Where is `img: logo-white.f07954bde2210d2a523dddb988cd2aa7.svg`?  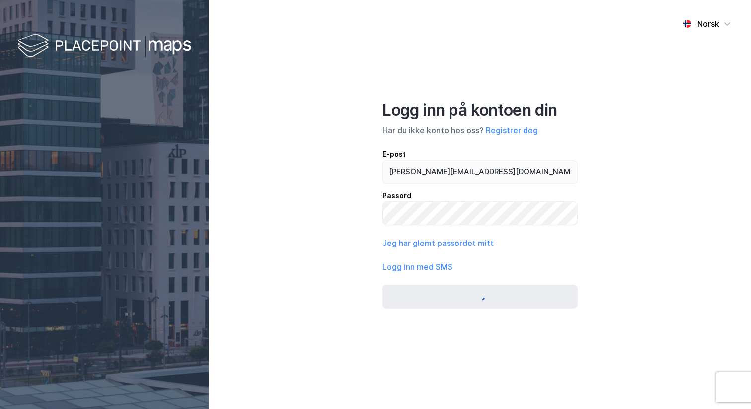
img: logo-white.f07954bde2210d2a523dddb988cd2aa7.svg is located at coordinates (104, 46).